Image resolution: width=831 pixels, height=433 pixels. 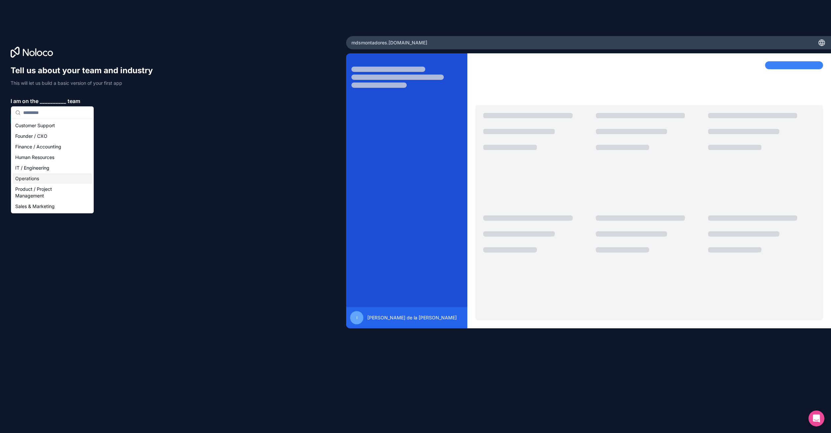 What do you see at coordinates (52, 136) in the screenshot?
I see `div: Founder / CXO` at bounding box center [52, 136].